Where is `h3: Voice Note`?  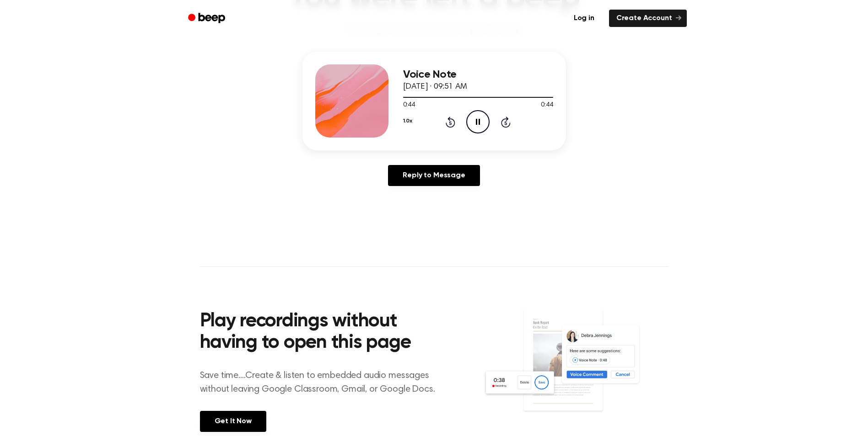
h3: Voice Note is located at coordinates (478, 75).